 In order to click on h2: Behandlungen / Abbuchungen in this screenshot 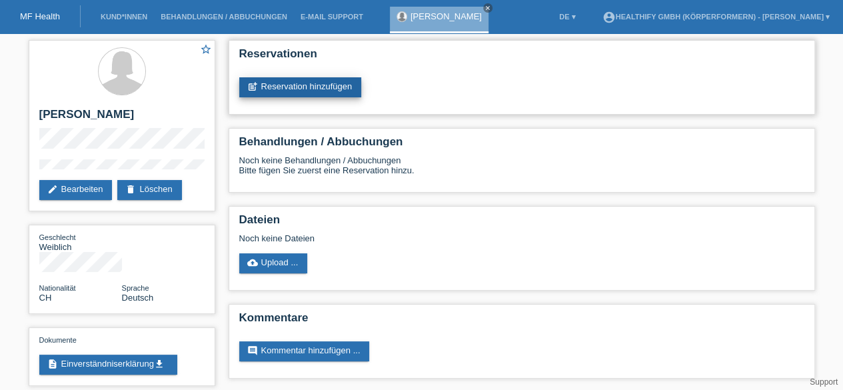, I will do `click(522, 145)`.